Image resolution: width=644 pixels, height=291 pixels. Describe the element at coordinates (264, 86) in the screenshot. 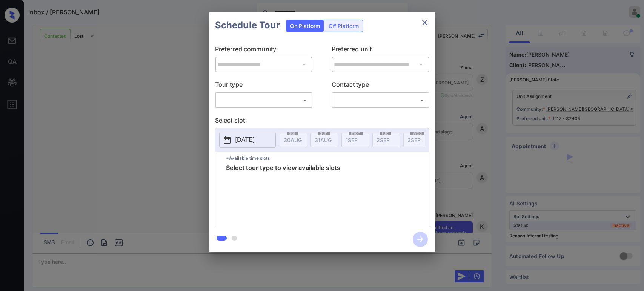

I see `p: Tour type` at that location.